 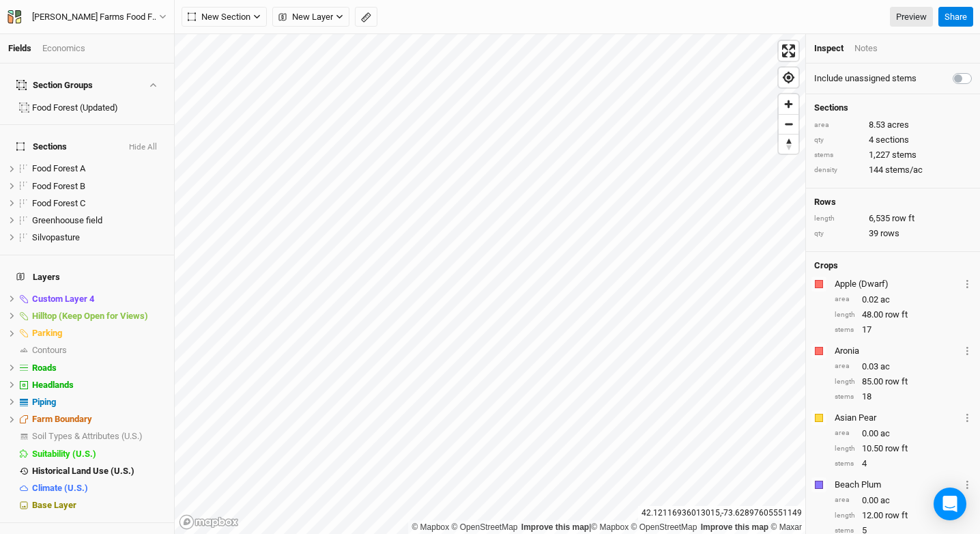 What do you see at coordinates (99, 204) in the screenshot?
I see `div: Food Forest C` at bounding box center [99, 204].